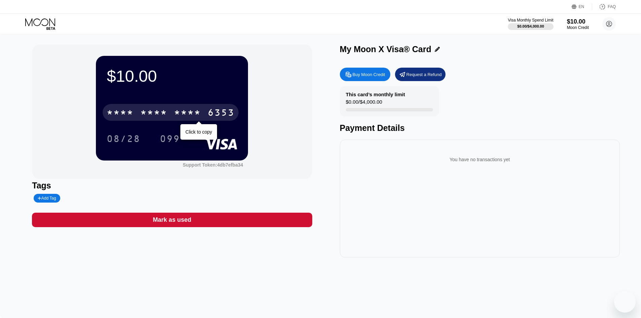 This screenshot has height=318, width=641. I want to click on div: Visa Monthly Spend Limit$0.00/$4,000.00, so click(530, 24).